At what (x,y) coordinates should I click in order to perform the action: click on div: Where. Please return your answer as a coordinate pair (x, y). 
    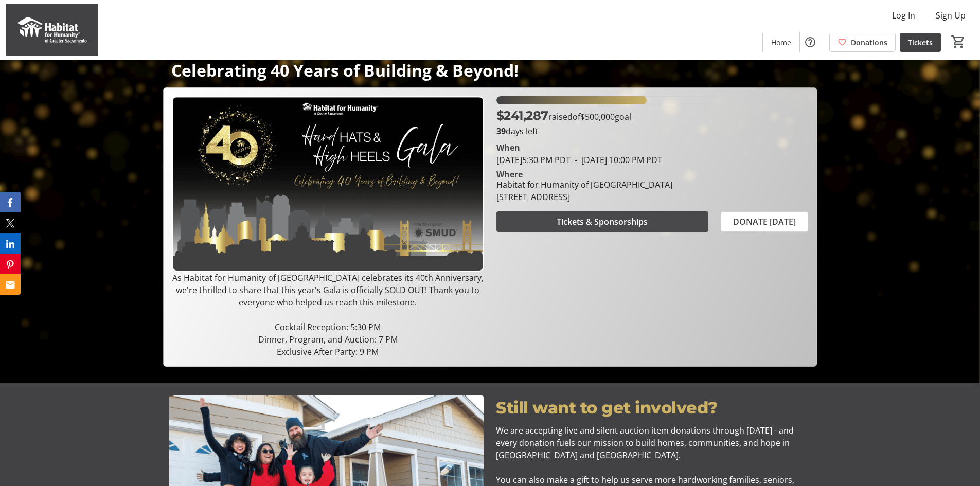
    Looking at the image, I should click on (509, 174).